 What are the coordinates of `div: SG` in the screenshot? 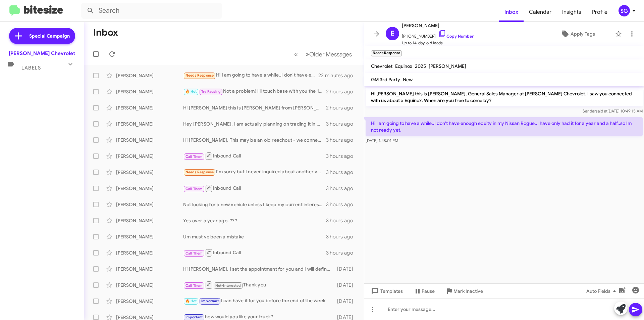 It's located at (624, 11).